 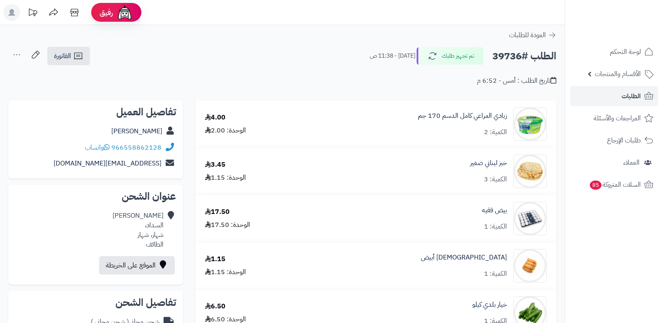 I want to click on span: رفيق, so click(x=106, y=13).